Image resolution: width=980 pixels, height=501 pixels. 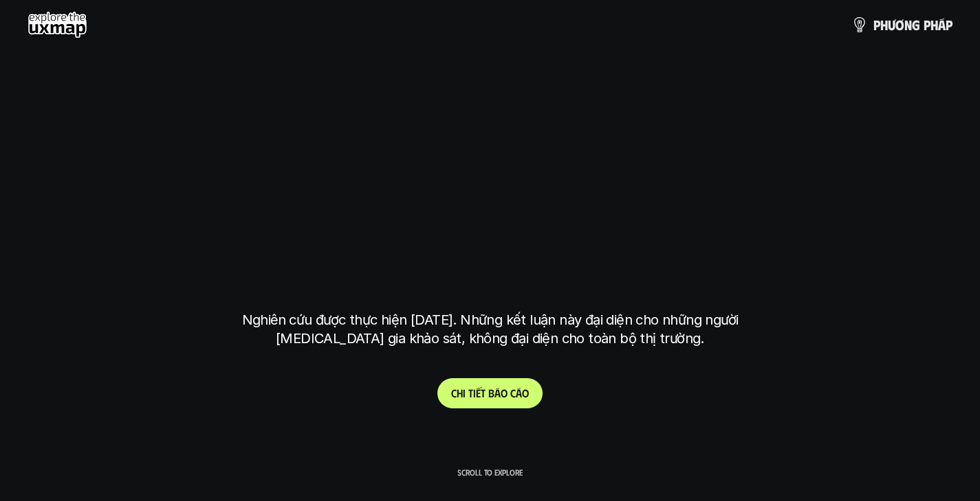 What do you see at coordinates (899, 25) in the screenshot?
I see `span: ơ` at bounding box center [899, 25].